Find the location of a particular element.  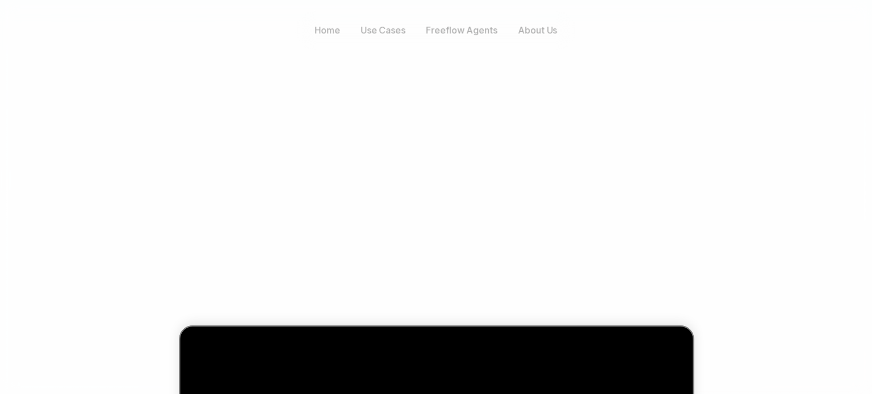

p: Freeflow Agents is located at coordinates (461, 30).